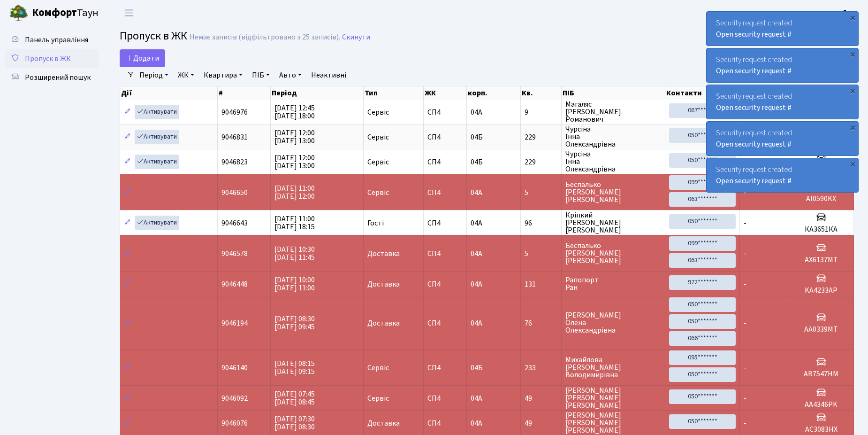 Image resolution: width=868 pixels, height=435 pixels. Describe the element at coordinates (328, 75) in the screenshot. I see `a: Неактивні` at that location.